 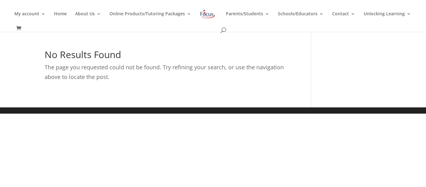 I want to click on a: About Us, so click(x=88, y=19).